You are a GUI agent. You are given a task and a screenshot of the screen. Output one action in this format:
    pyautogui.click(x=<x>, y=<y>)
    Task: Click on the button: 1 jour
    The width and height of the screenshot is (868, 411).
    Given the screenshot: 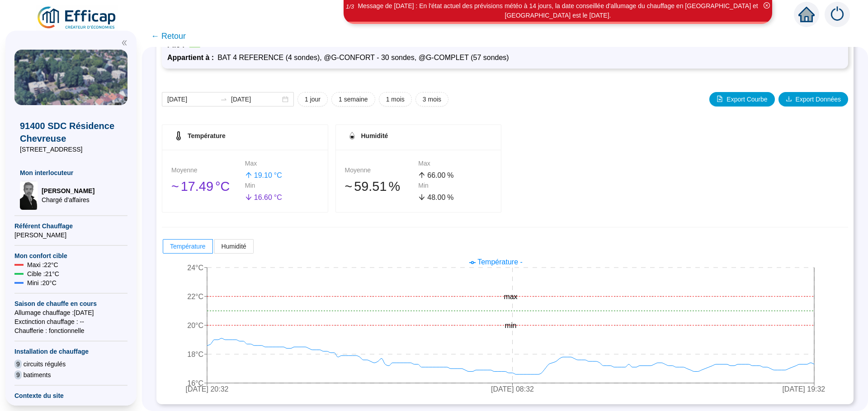 What is the action you would take?
    pyautogui.click(x=313, y=100)
    